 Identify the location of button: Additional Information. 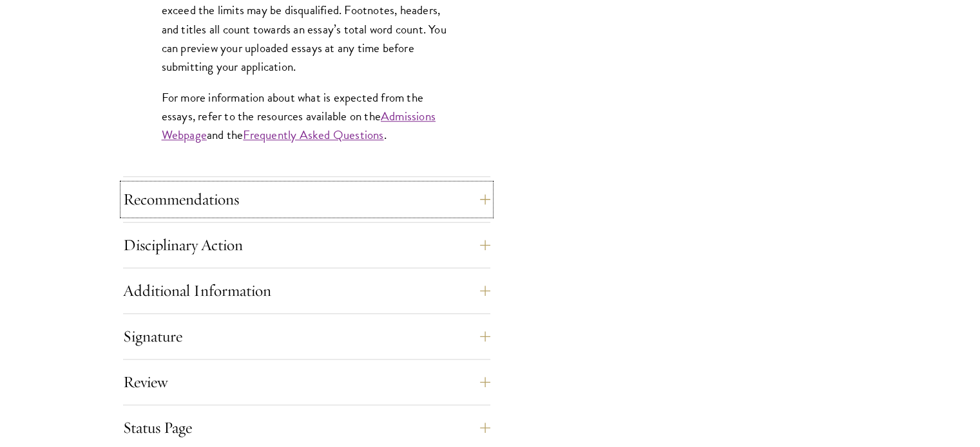
(306, 291).